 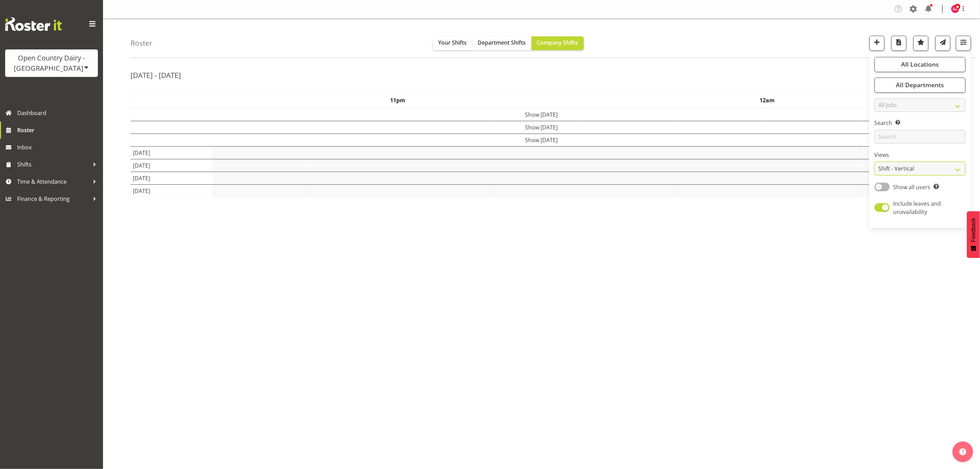 I want to click on span: Your Shifts, so click(x=452, y=42).